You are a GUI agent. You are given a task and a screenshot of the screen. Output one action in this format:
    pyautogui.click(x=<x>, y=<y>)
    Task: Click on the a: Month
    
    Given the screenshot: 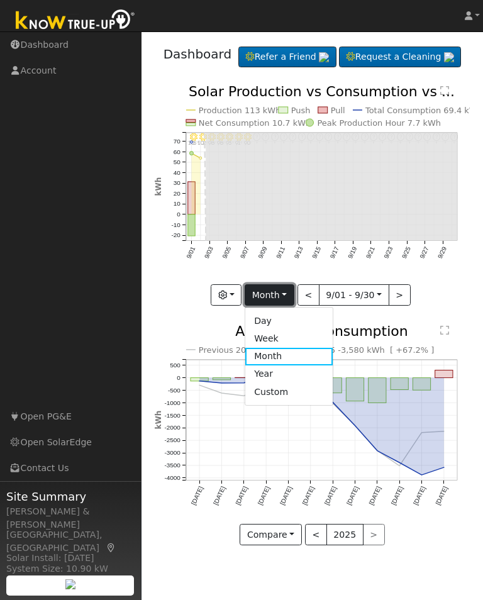 What is the action you would take?
    pyautogui.click(x=288, y=356)
    